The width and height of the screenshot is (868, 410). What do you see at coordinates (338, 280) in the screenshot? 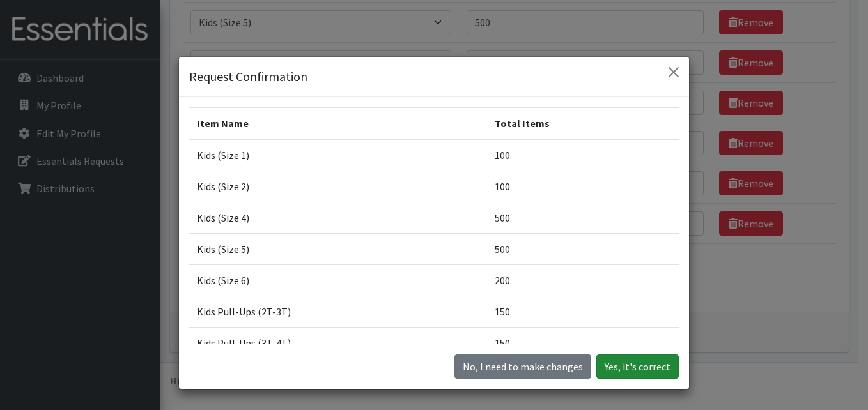
I see `td: Kids (Size 6)` at bounding box center [338, 280].